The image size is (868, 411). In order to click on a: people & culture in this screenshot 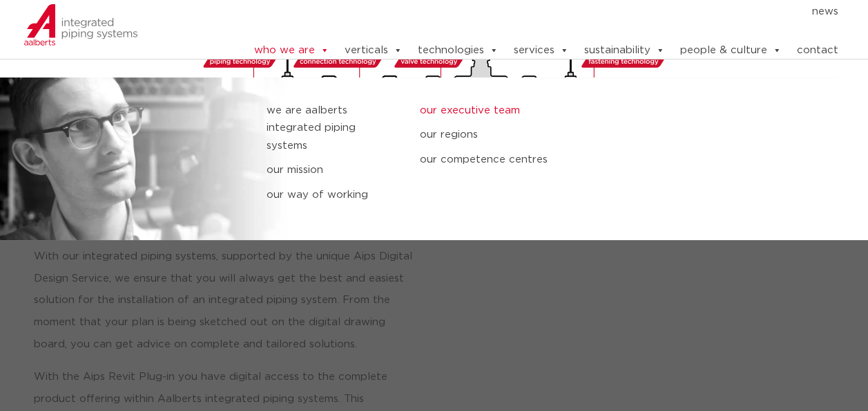, I will do `click(730, 51)`.